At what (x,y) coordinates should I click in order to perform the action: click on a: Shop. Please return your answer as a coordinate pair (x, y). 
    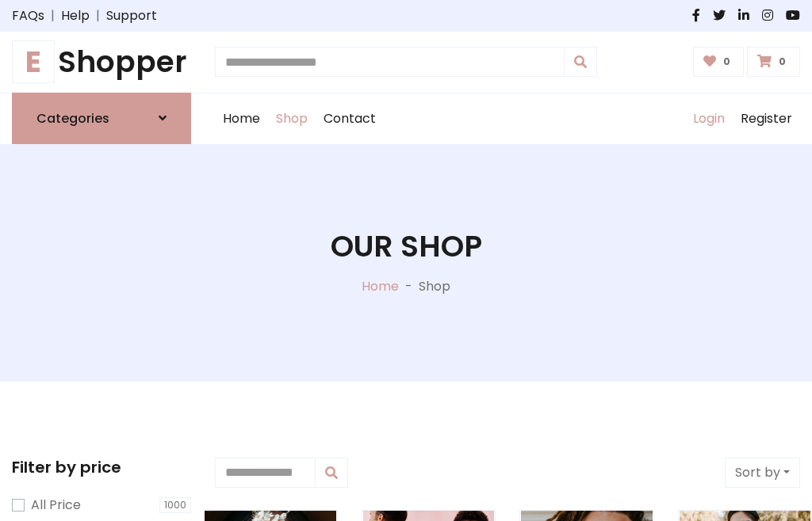
    Looking at the image, I should click on (292, 119).